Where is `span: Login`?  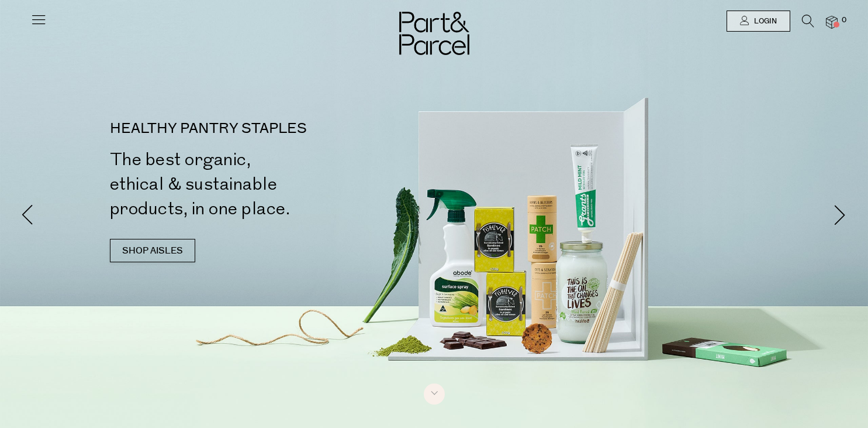 span: Login is located at coordinates (764, 21).